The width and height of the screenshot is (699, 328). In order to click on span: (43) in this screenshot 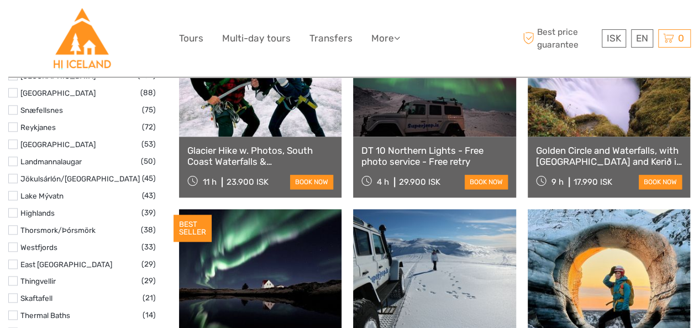, I will do `click(149, 195)`.